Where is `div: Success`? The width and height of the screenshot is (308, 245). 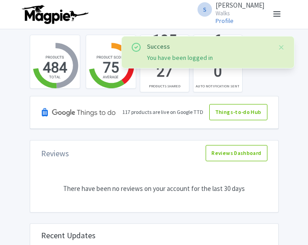 div: Success is located at coordinates (209, 46).